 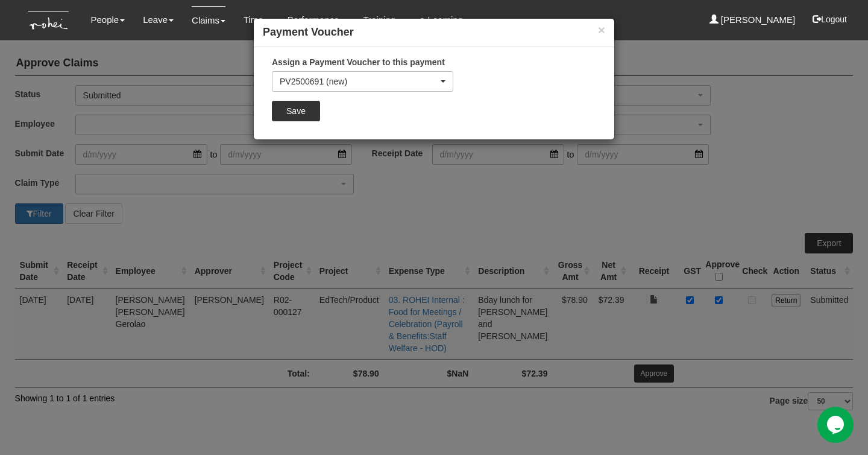 What do you see at coordinates (358, 62) in the screenshot?
I see `label: Assign a Payment Voucher to this payment` at bounding box center [358, 62].